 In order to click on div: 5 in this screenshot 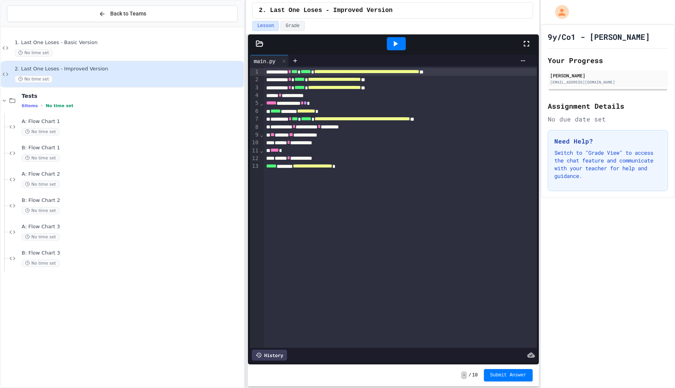, I will do `click(255, 103)`.